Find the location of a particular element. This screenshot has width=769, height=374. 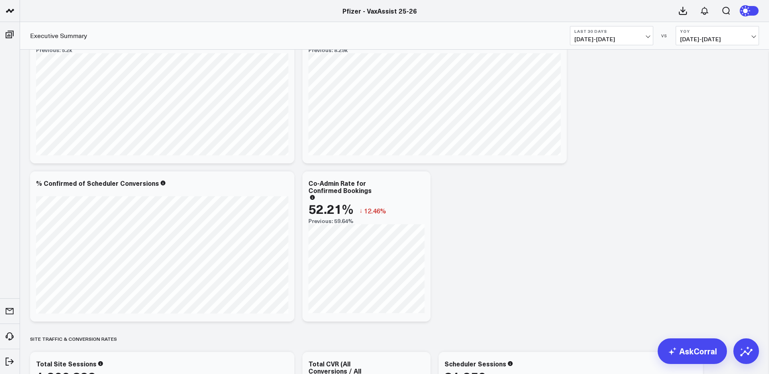

b: Last 30 Days is located at coordinates (612, 31).